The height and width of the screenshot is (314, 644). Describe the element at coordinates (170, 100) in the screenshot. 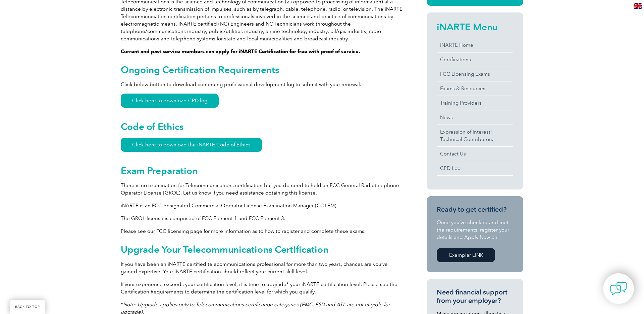

I see `a: Click here to download CPD log` at that location.